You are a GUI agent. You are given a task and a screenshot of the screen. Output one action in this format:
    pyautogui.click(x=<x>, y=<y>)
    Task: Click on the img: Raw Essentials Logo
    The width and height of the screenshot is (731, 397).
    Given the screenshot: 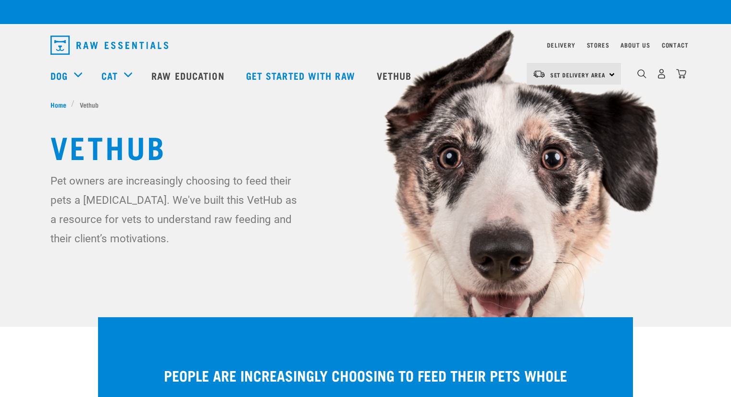 What is the action you would take?
    pyautogui.click(x=109, y=45)
    